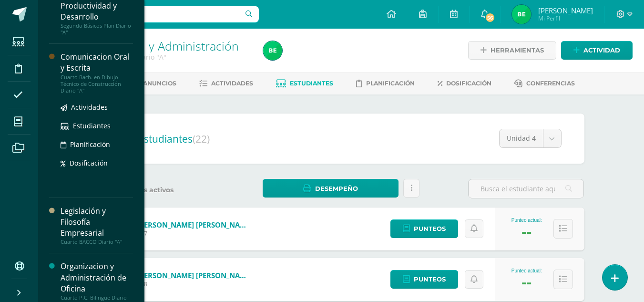 The height and width of the screenshot is (302, 644). What do you see at coordinates (195, 233) in the screenshot?
I see `span: 307` at bounding box center [195, 233].